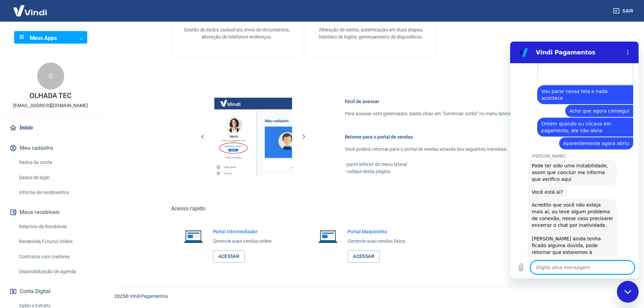 This screenshot has width=644, height=308. Describe the element at coordinates (62, 190) in the screenshot. I see `div: Acredito que você não esteja mais aí, ou teve algum problema de conexão, nesse caso precisarei en...` at that location.